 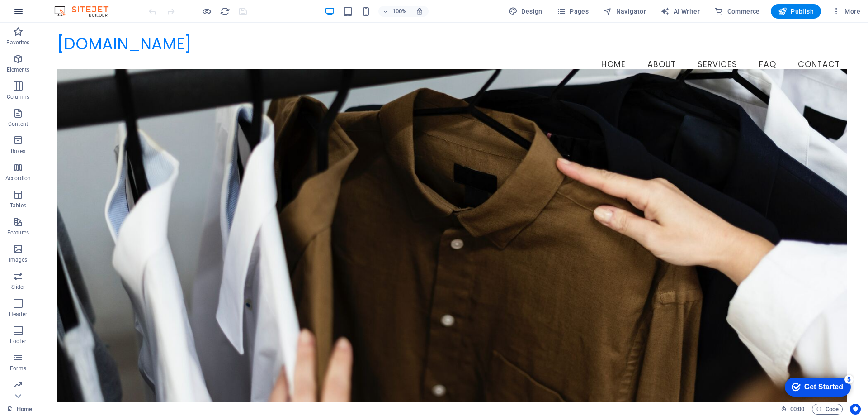 What do you see at coordinates (86, 11) in the screenshot?
I see `img: Editor Logo` at bounding box center [86, 11].